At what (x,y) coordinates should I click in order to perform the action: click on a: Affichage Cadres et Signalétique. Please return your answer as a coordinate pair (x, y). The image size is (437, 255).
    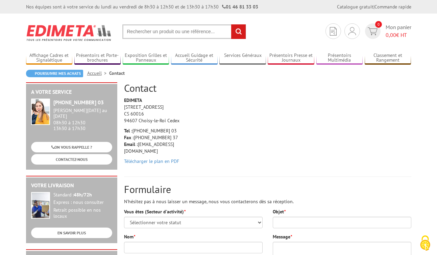
    Looking at the image, I should click on (49, 58).